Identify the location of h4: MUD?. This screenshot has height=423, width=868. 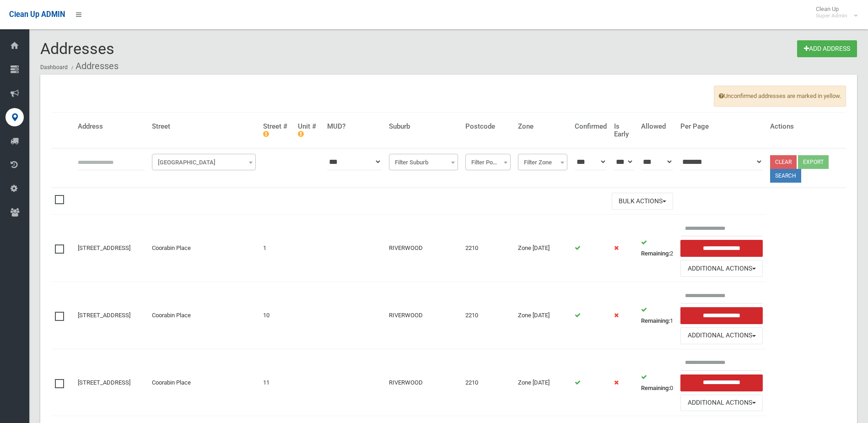
(355, 126).